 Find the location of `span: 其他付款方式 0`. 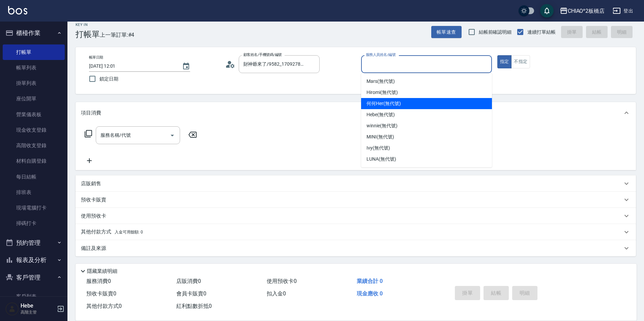

span: 其他付款方式 0 is located at coordinates (104, 306).